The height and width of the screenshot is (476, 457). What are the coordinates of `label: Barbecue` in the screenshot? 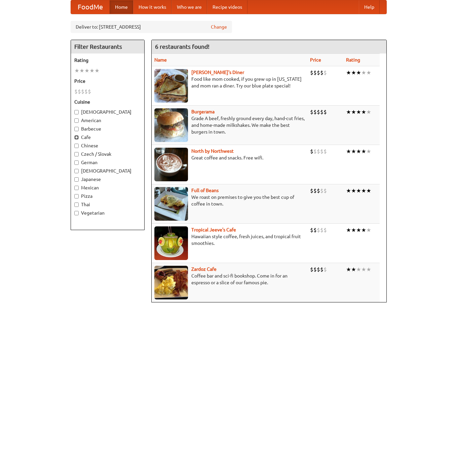 It's located at (108, 129).